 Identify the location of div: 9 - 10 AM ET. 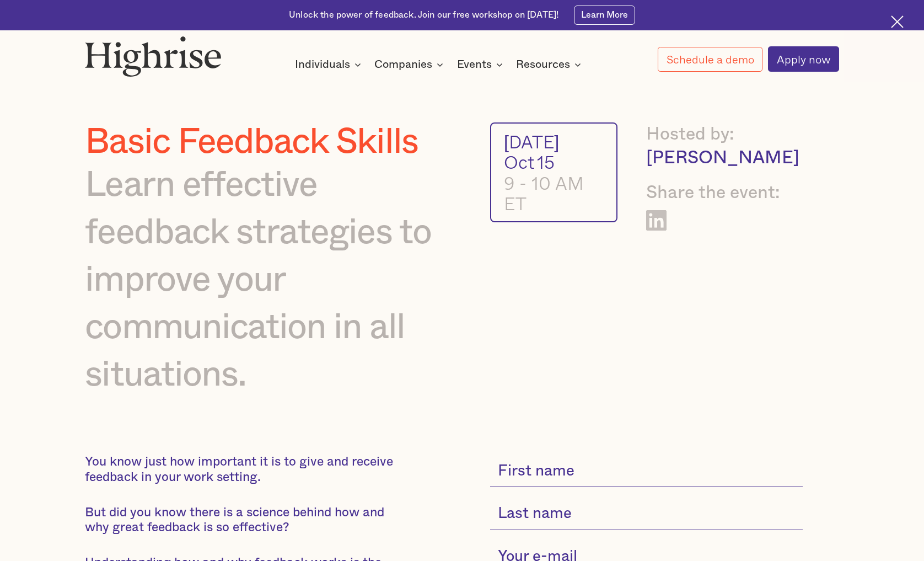
(554, 193).